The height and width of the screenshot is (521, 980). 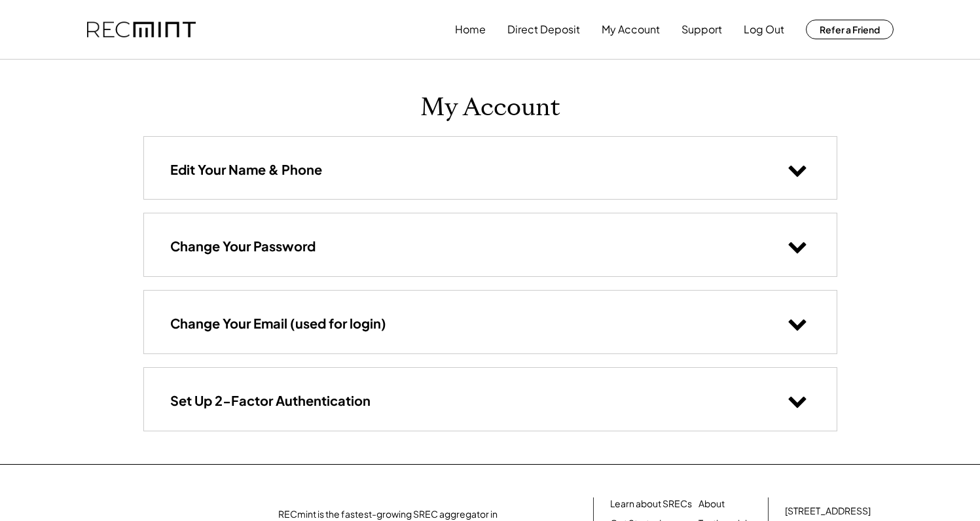 What do you see at coordinates (702, 29) in the screenshot?
I see `button: Support` at bounding box center [702, 29].